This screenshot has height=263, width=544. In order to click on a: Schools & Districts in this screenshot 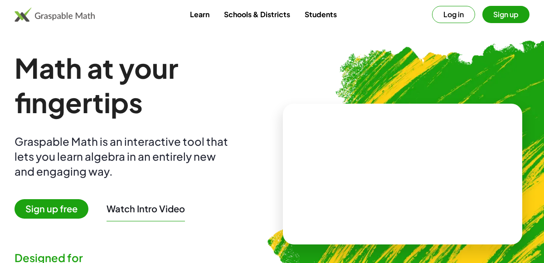, I will do `click(257, 14)`.